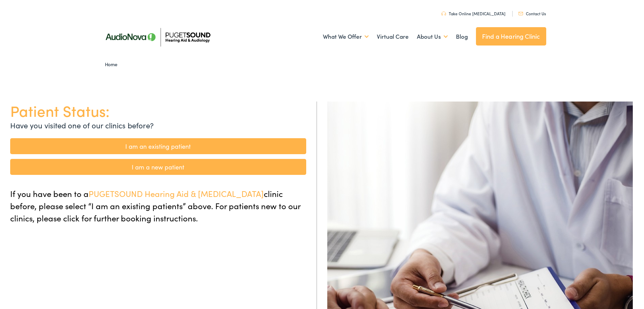  What do you see at coordinates (158, 125) in the screenshot?
I see `p: Have you visited one of our clinics before?` at bounding box center [158, 125].